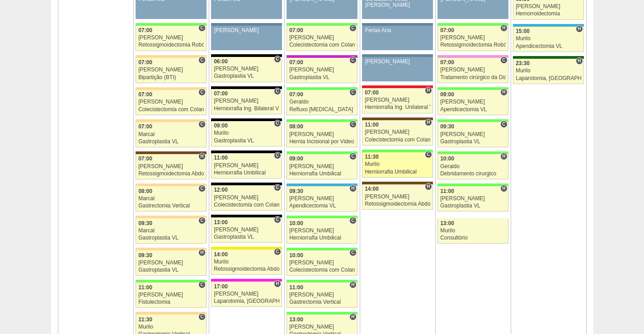  I want to click on span: 08:00, so click(145, 191).